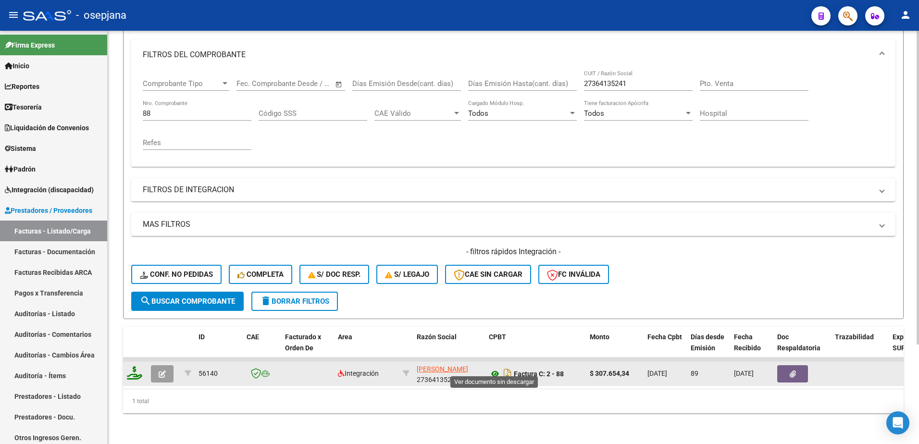 Image resolution: width=919 pixels, height=444 pixels. What do you see at coordinates (262, 348) in the screenshot?
I see `datatable-header-cell: CAE` at bounding box center [262, 348].